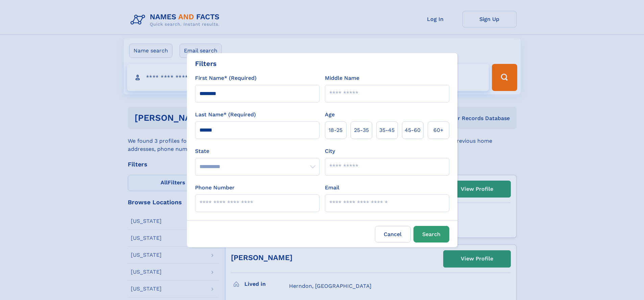 The image size is (644, 300). What do you see at coordinates (361, 130) in the screenshot?
I see `span: 25‑35` at bounding box center [361, 130].